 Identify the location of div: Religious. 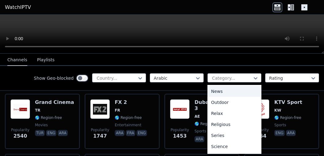
(235, 125).